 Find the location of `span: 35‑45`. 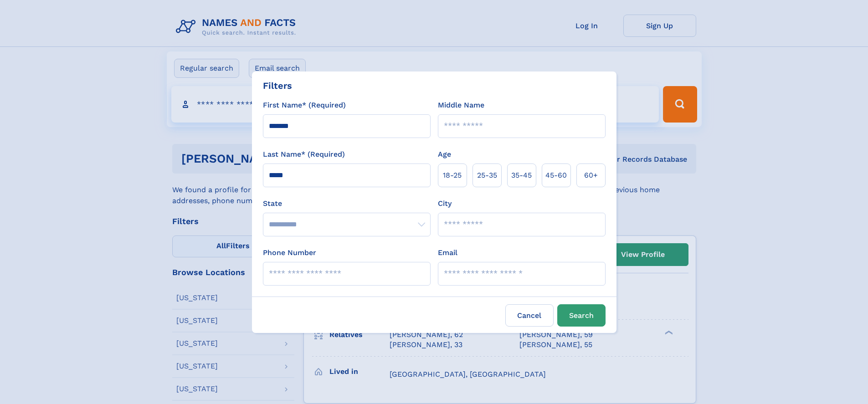

span: 35‑45 is located at coordinates (521, 175).